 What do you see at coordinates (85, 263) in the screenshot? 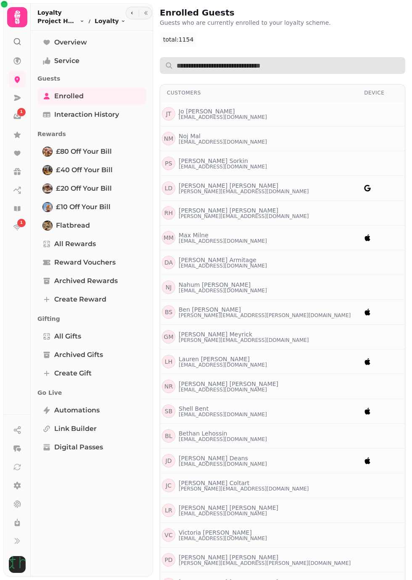
I see `span: Reward Vouchers` at bounding box center [85, 263].